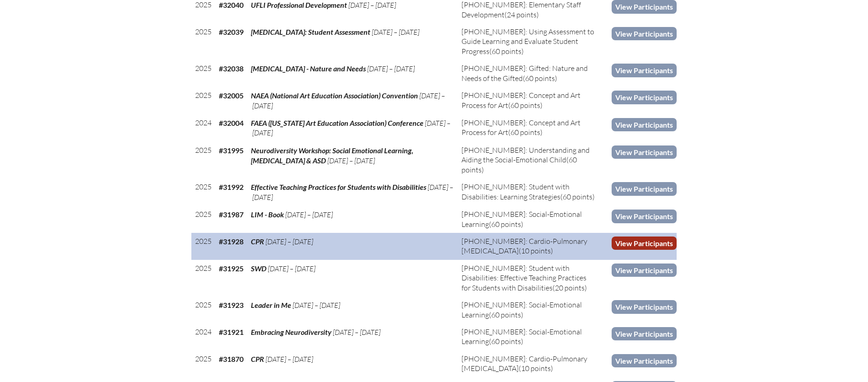 The image size is (868, 382). I want to click on b: #31870, so click(231, 359).